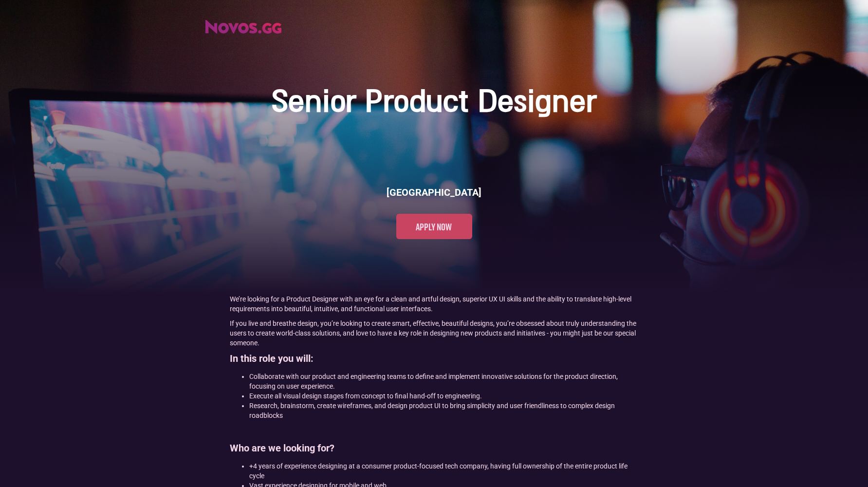 This screenshot has width=868, height=487. I want to click on p: We’re looking for a Product Designer with an eye for a clean and artful design, superior UX UI sk..., so click(434, 304).